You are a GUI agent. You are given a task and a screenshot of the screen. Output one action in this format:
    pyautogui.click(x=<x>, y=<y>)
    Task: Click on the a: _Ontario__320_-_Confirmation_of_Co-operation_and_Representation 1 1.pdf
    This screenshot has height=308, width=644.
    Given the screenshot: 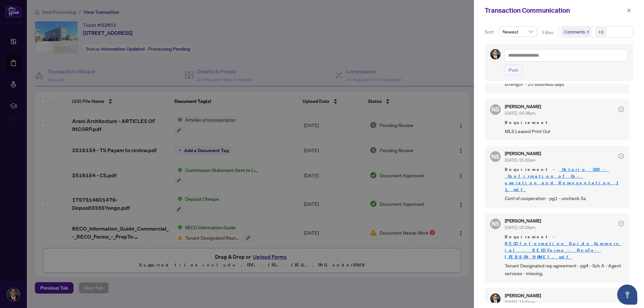 What is the action you would take?
    pyautogui.click(x=562, y=180)
    